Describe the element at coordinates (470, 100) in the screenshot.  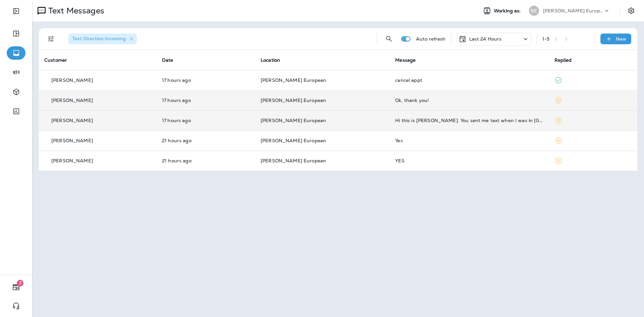
I see `div: Ok, thank you!` at that location.